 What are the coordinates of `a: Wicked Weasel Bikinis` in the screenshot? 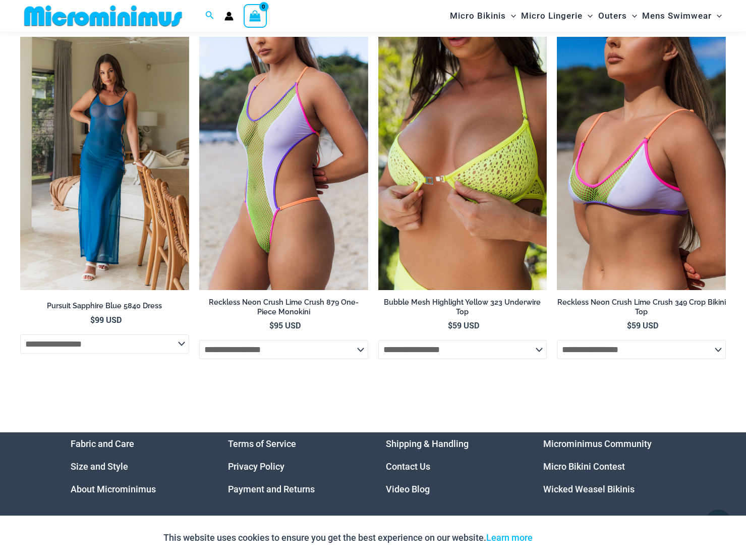 It's located at (589, 489).